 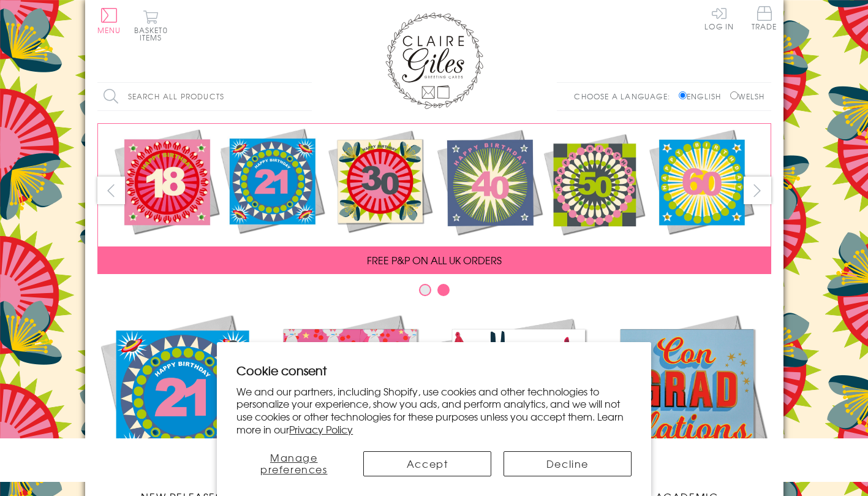 I want to click on button: prev, so click(x=111, y=190).